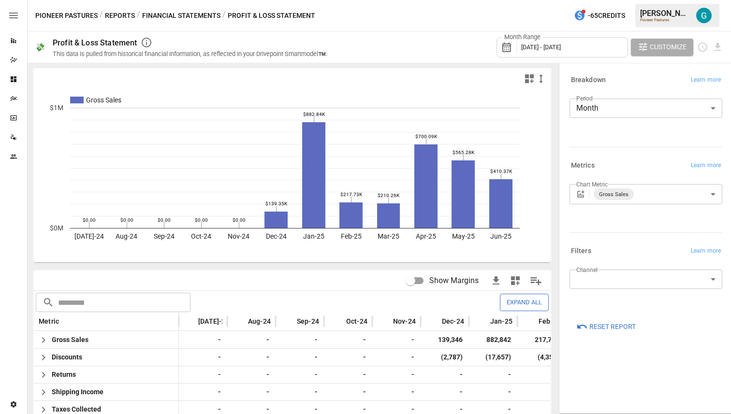 Image resolution: width=731 pixels, height=414 pixels. I want to click on div: This data is pulled from historical financial information, as reflected in your Drivepoint Smartm..., so click(190, 54).